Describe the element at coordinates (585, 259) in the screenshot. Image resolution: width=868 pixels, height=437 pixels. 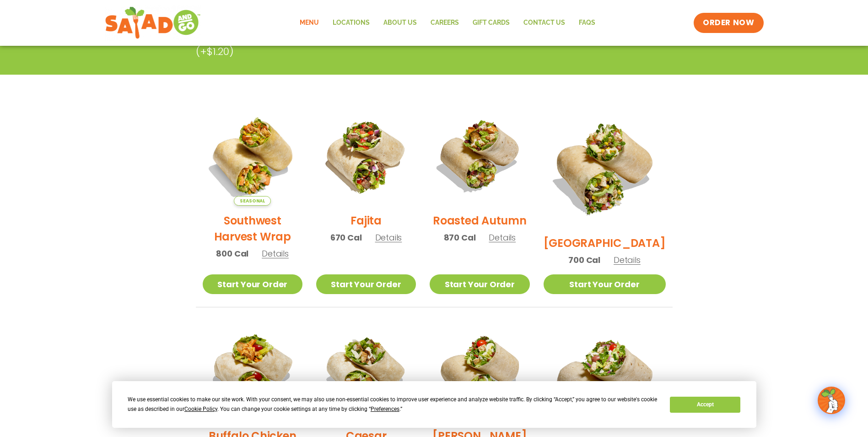
I see `span: 700 Cal` at that location.